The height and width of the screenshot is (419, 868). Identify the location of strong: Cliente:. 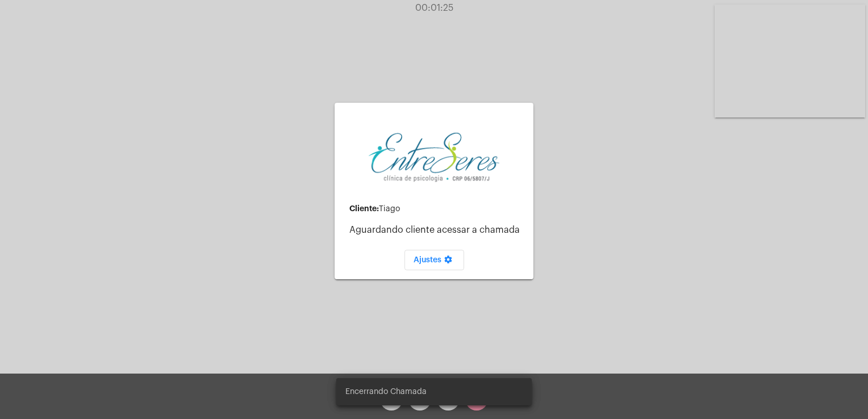
(364, 208).